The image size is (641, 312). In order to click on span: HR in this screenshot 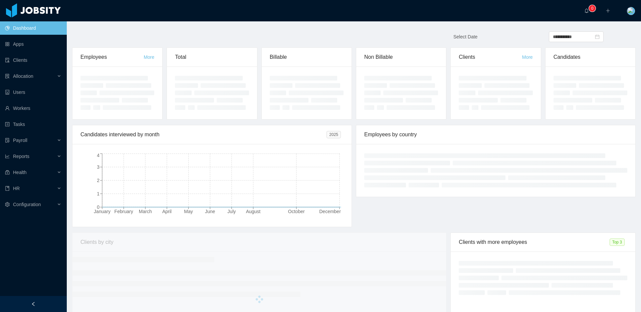, I will do `click(16, 188)`.